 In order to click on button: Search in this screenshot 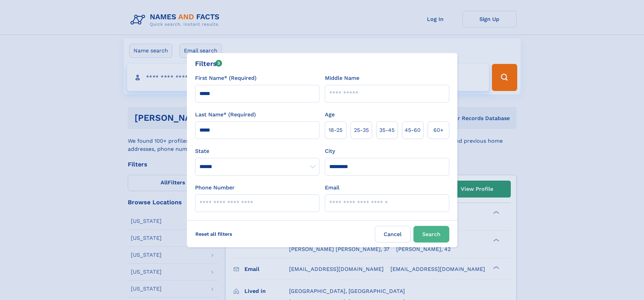, I will do `click(431, 234)`.